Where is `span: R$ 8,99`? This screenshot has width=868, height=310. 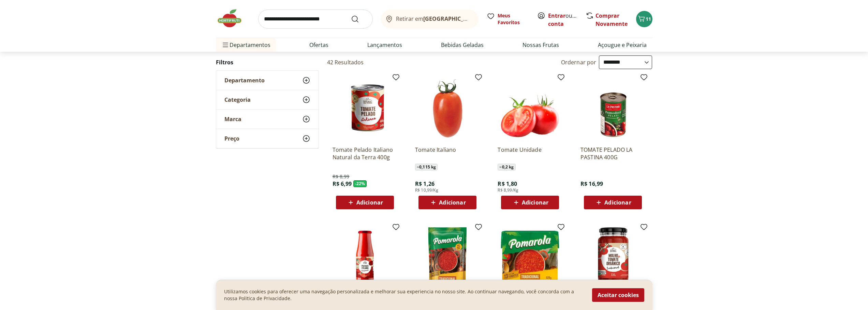 span: R$ 8,99 is located at coordinates (341, 177).